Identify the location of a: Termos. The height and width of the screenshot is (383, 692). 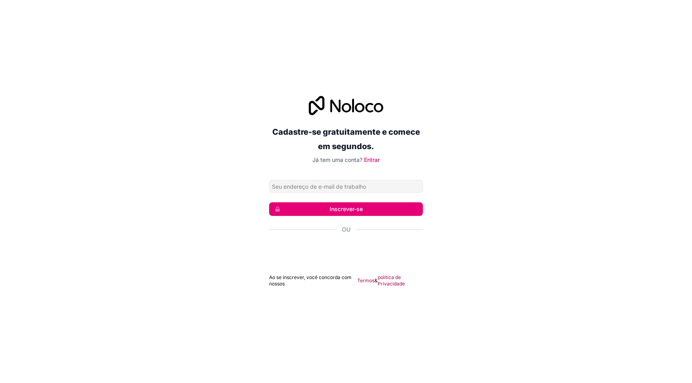
(365, 281).